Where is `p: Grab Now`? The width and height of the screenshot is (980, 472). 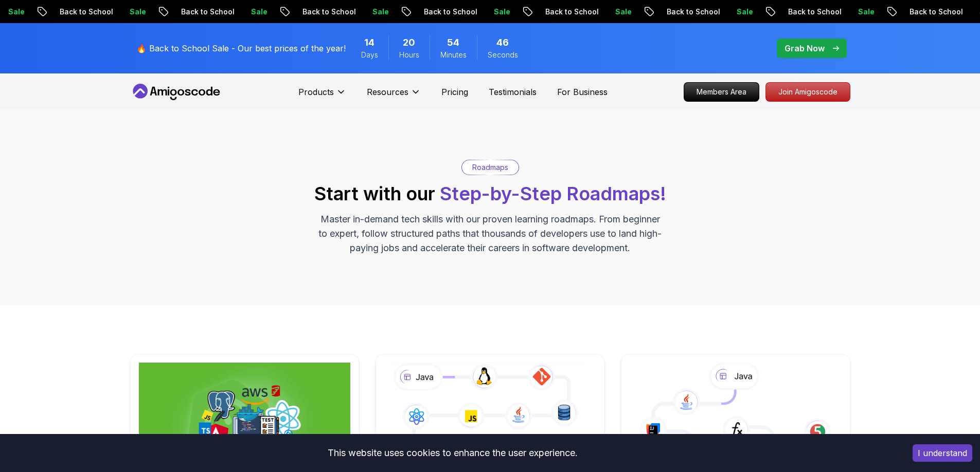 p: Grab Now is located at coordinates (804, 48).